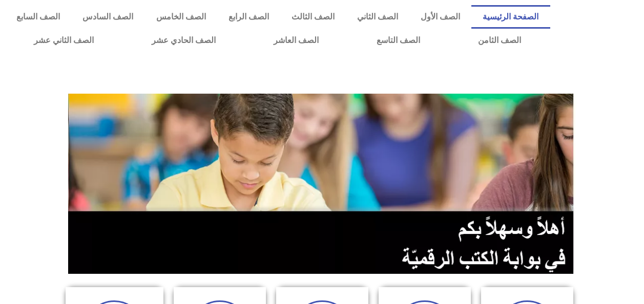  Describe the element at coordinates (64, 40) in the screenshot. I see `a: الصف الثاني عشر` at that location.